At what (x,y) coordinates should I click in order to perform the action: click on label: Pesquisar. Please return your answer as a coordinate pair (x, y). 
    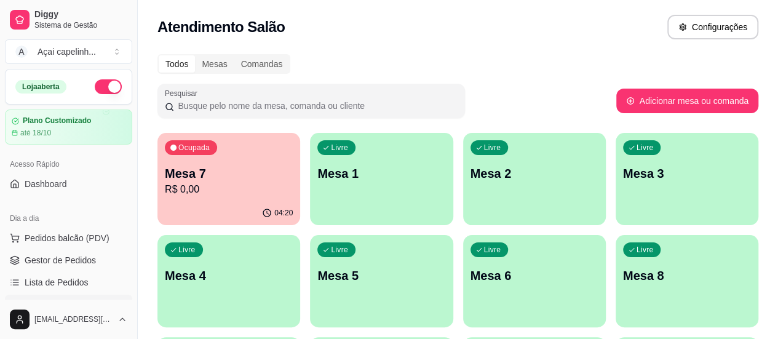
    Looking at the image, I should click on (183, 93).